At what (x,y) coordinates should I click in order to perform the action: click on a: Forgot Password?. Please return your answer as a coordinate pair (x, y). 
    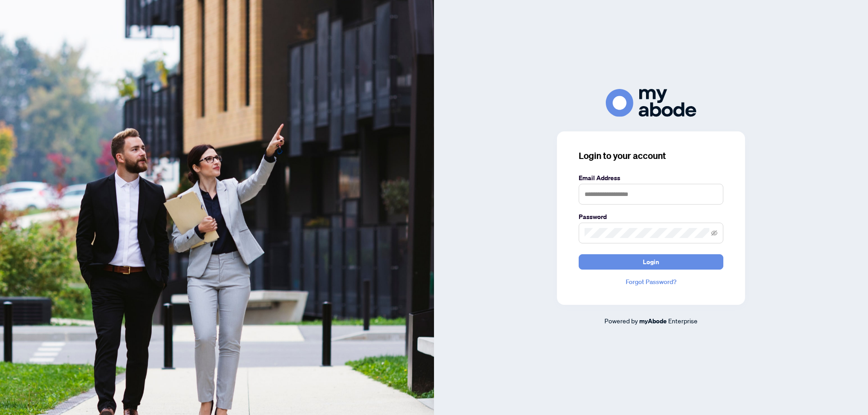
    Looking at the image, I should click on (650, 282).